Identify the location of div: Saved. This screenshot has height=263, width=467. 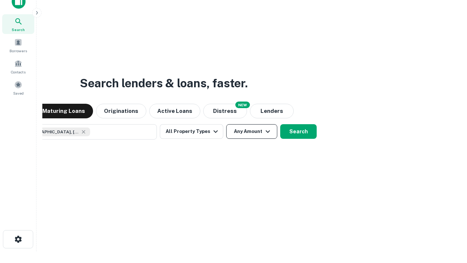
(18, 88).